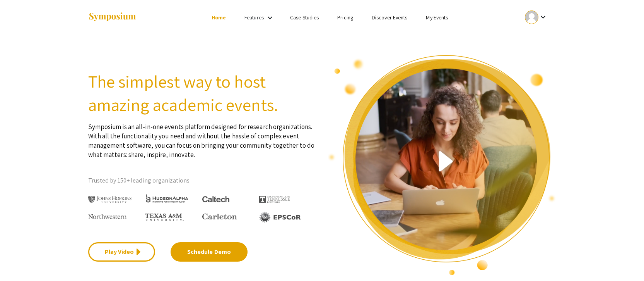 Image resolution: width=644 pixels, height=281 pixels. Describe the element at coordinates (202, 138) in the screenshot. I see `p: Symposium is an all-in-one events platform designed for research organizations. With all the func...` at that location.